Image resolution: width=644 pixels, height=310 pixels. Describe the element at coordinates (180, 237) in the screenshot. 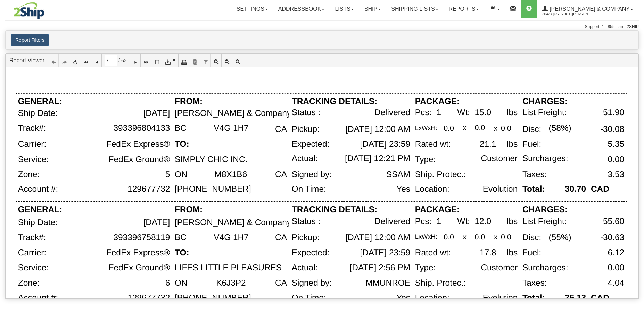

I see `div: BC` at that location.